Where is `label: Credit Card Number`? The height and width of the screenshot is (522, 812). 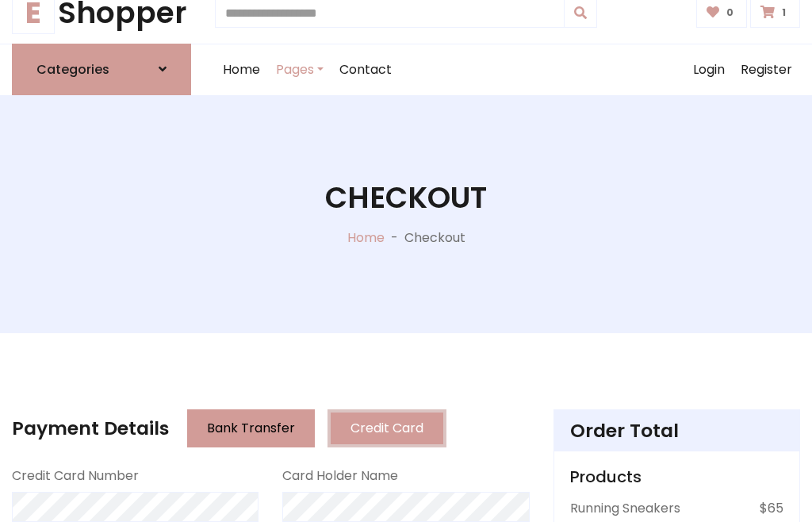
label: Credit Card Number is located at coordinates (75, 476).